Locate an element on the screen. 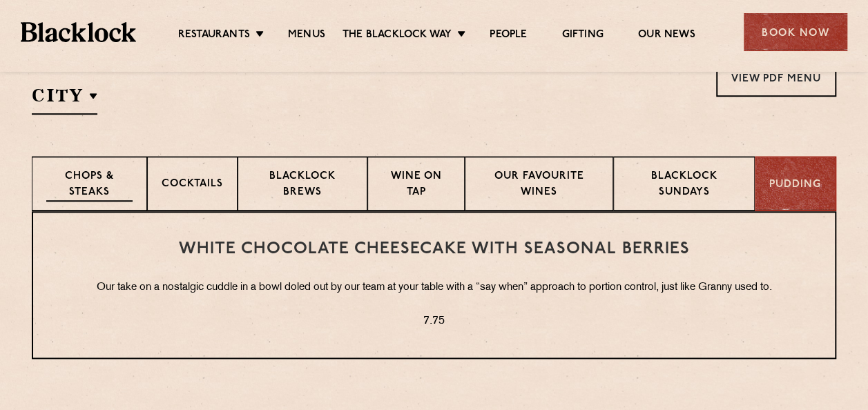 This screenshot has width=868, height=410. div: Book Now is located at coordinates (795, 32).